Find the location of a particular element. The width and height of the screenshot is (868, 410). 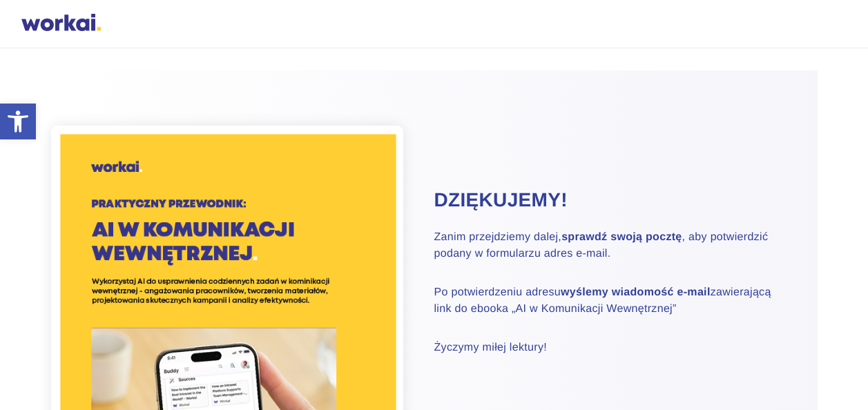

p: Życzymy miłej lektury! is located at coordinates (608, 348).